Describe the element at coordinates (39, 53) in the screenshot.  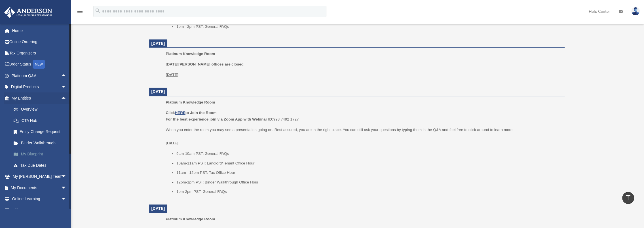
I see `a: Tax Organizers` at that location.